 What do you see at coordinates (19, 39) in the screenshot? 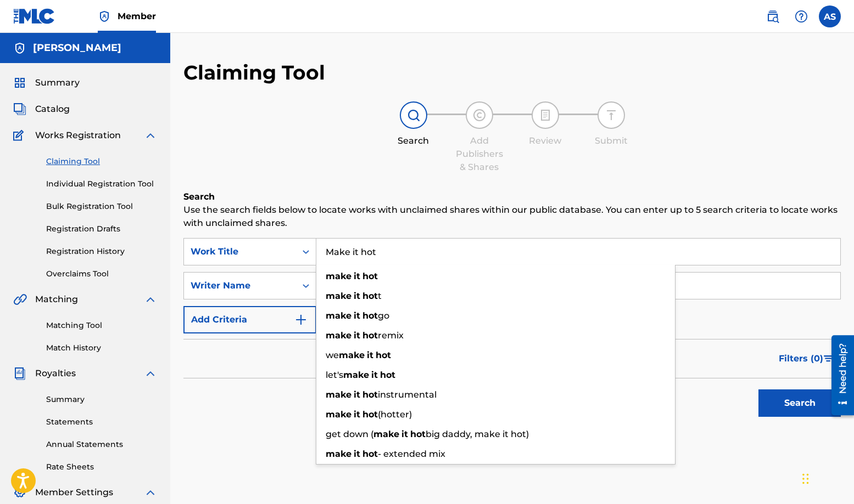
I see `div: Need help?` at bounding box center [19, 39].